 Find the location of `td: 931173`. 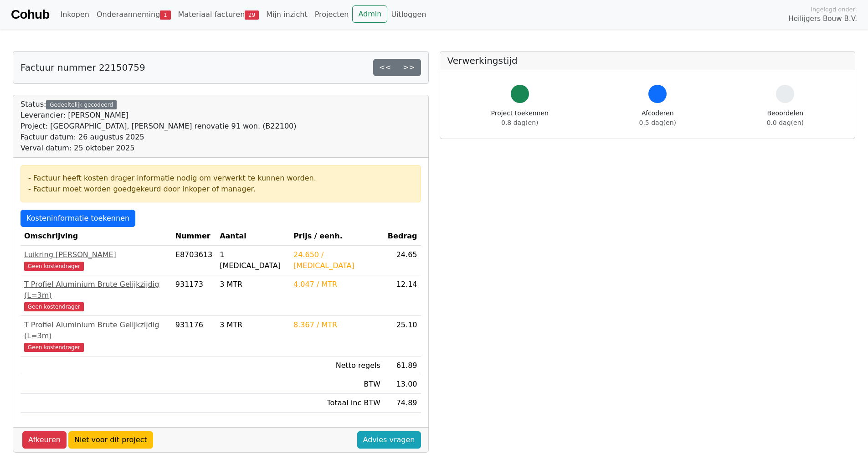

td: 931173 is located at coordinates (193, 295).